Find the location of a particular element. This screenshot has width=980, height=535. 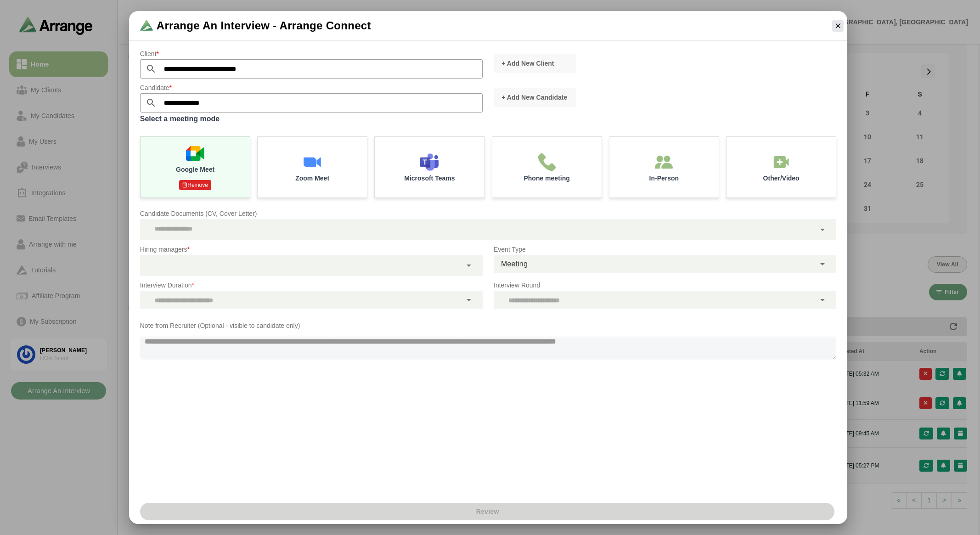

p: Candidate Documents (CV, Cover Letter) is located at coordinates (488, 214).